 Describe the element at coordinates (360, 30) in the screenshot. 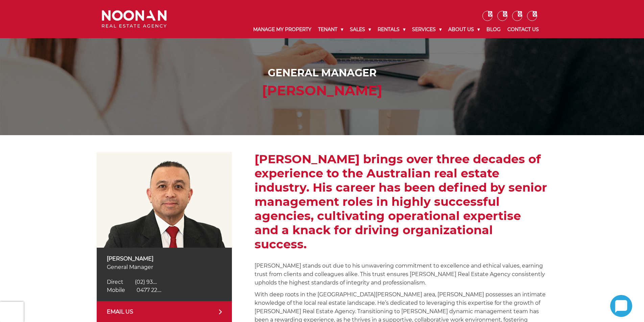

I see `a: Sales` at that location.